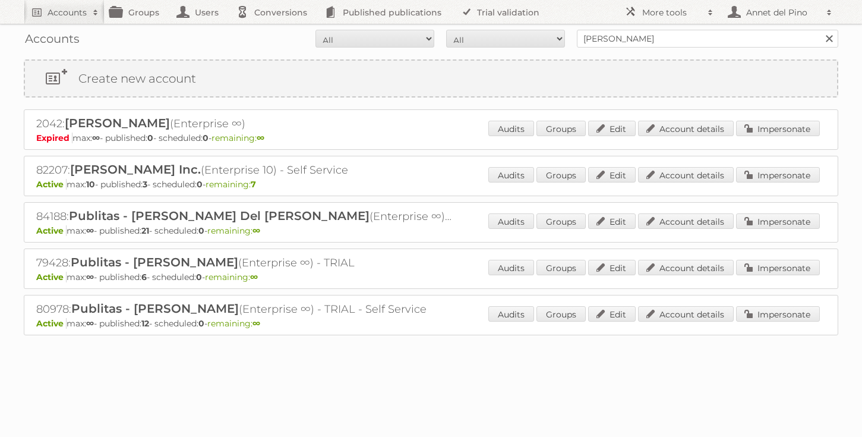 The width and height of the screenshot is (862, 437). What do you see at coordinates (54, 138) in the screenshot?
I see `span: Expired` at bounding box center [54, 138].